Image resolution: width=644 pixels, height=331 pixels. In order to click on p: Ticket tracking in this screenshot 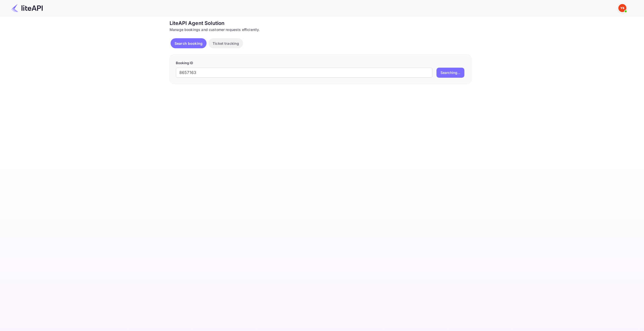, I will do `click(226, 43)`.